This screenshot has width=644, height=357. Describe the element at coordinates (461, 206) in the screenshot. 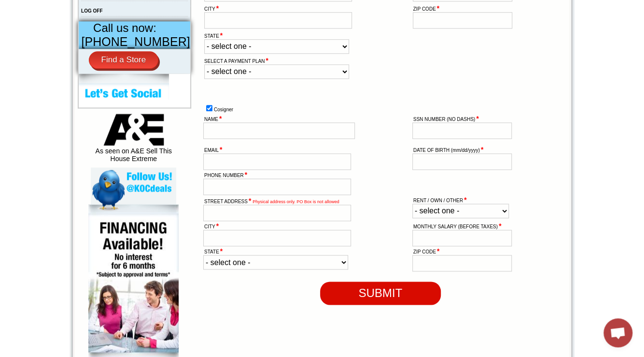

I see `td: RENT / OWN / OTHER` at that location.